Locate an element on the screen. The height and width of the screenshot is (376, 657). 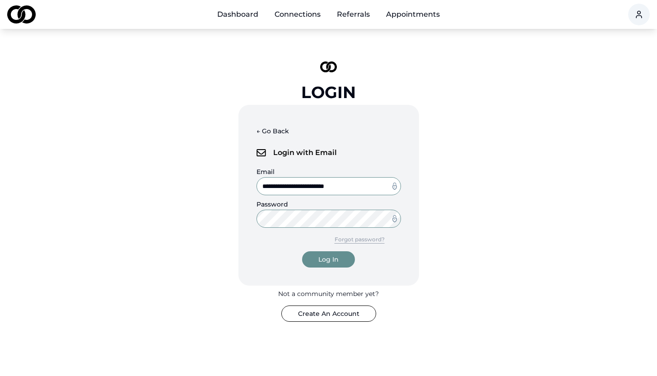
div: Not a community member yet? is located at coordinates (328, 294).